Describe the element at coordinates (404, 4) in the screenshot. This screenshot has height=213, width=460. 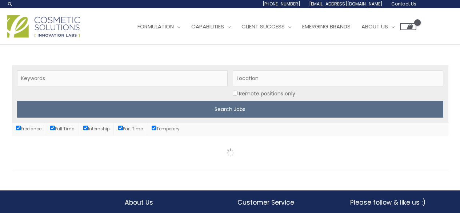
I see `span: Contact Us` at that location.